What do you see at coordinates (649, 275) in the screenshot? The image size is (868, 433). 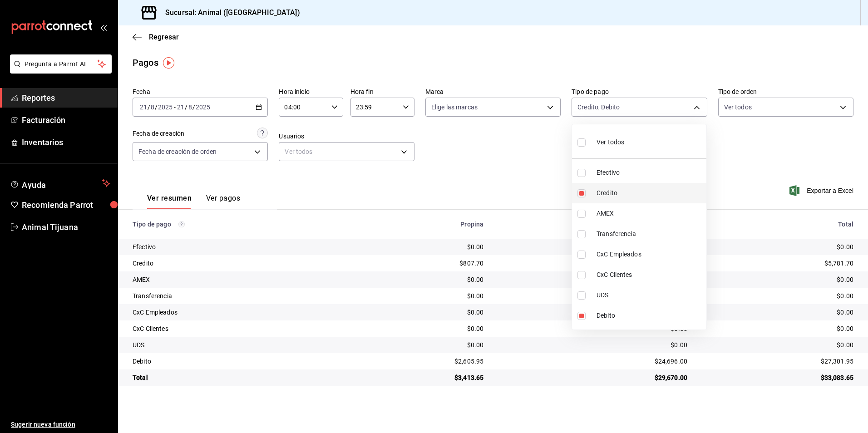 I see `span: CxC Clientes` at bounding box center [649, 275].